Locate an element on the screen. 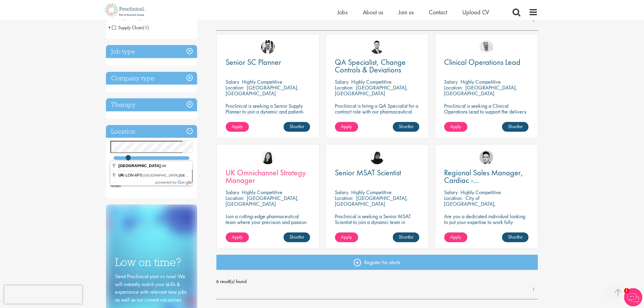 This screenshot has height=308, width=644. a: Ruhee Saleh is located at coordinates (377, 157).